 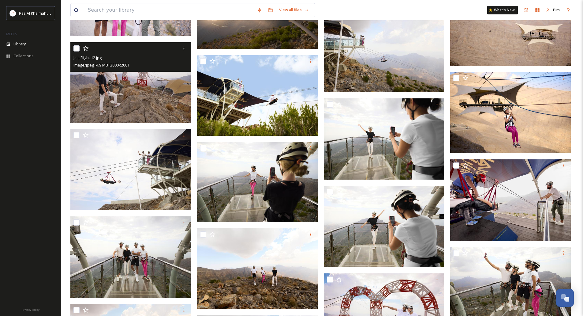 I want to click on span: MEDIA, so click(x=11, y=34).